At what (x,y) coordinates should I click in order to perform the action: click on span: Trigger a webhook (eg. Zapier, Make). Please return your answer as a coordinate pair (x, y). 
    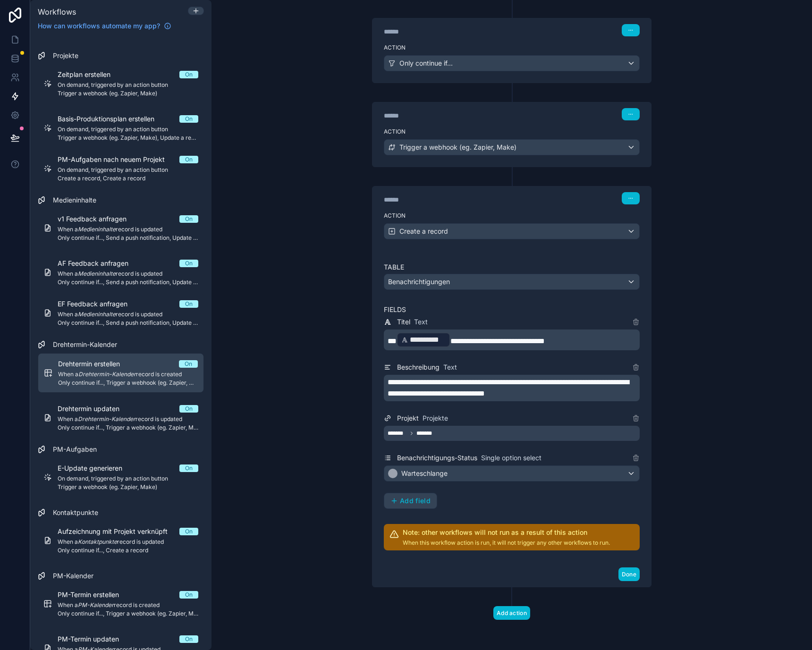
    Looking at the image, I should click on (458, 147).